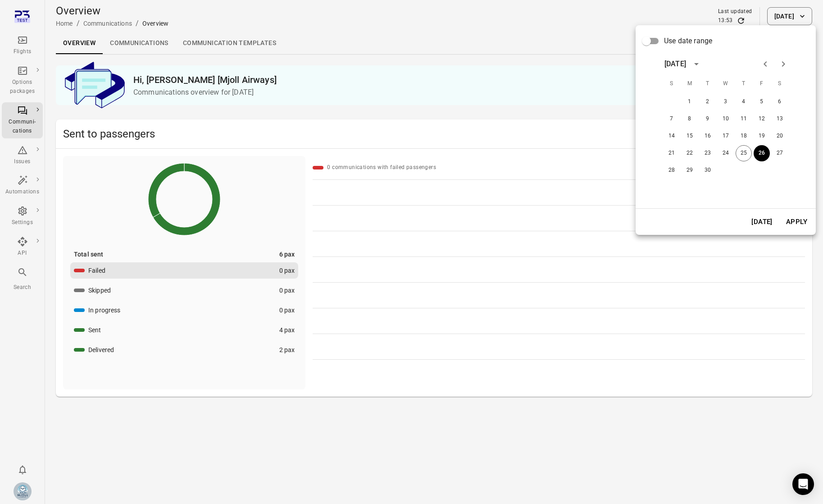 The width and height of the screenshot is (823, 504). I want to click on button: 15, so click(690, 136).